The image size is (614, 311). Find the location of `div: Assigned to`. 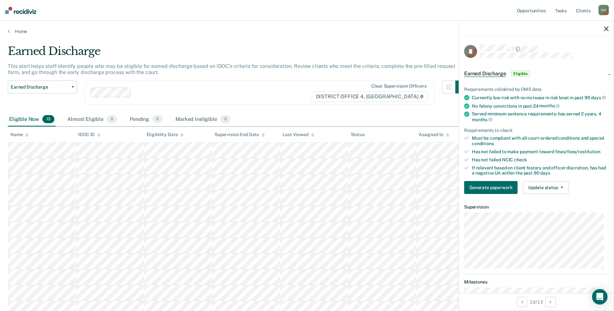

div: Assigned to is located at coordinates (434, 135).